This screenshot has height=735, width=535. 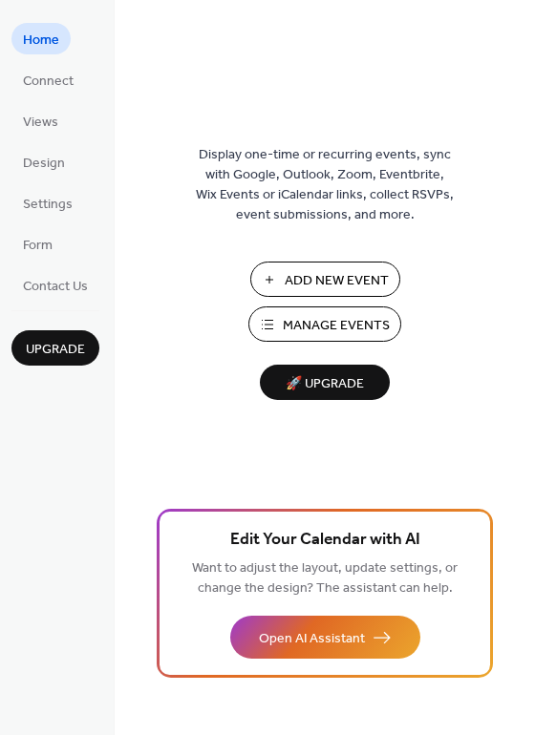 I want to click on a: Views, so click(x=40, y=120).